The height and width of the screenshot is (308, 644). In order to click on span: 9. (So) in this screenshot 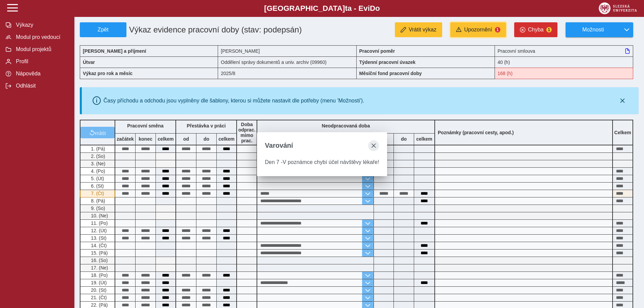, I will do `click(97, 208)`.